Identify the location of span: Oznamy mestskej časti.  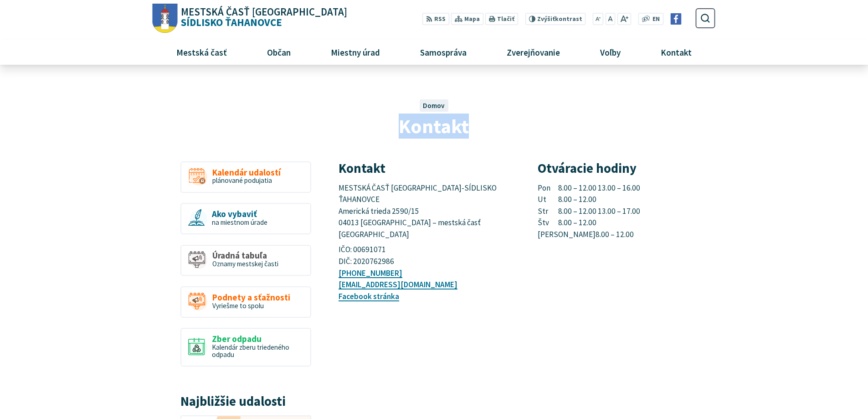
(245, 264).